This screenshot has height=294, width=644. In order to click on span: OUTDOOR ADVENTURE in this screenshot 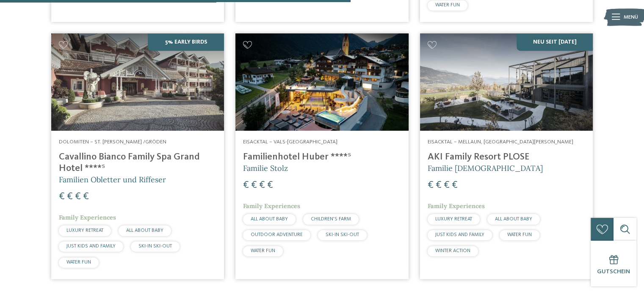, I will do `click(277, 235)`.